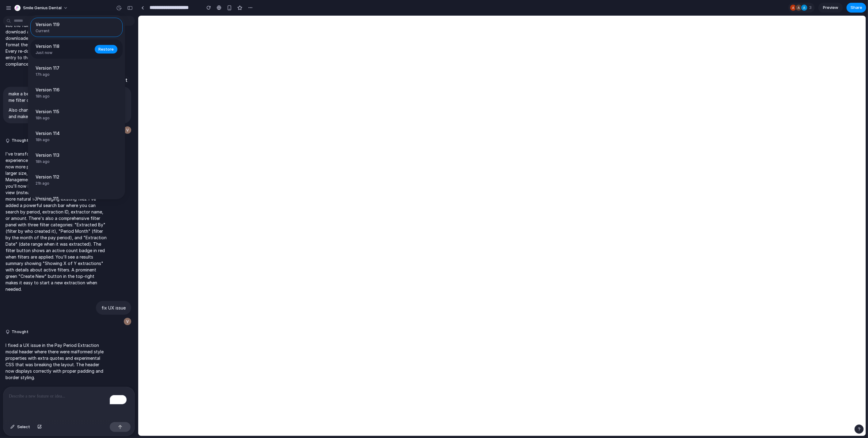 This screenshot has width=868, height=438. Describe the element at coordinates (106, 49) in the screenshot. I see `button: Restore` at that location.